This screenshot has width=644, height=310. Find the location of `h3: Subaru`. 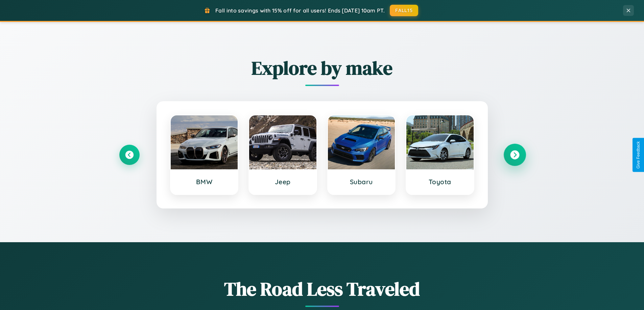

h3: Subaru is located at coordinates (361, 182).